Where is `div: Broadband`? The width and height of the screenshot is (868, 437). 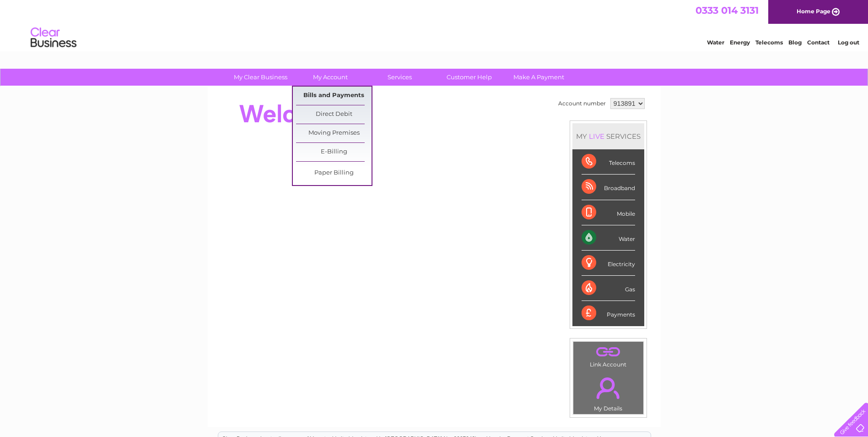 div: Broadband is located at coordinates (608, 187).